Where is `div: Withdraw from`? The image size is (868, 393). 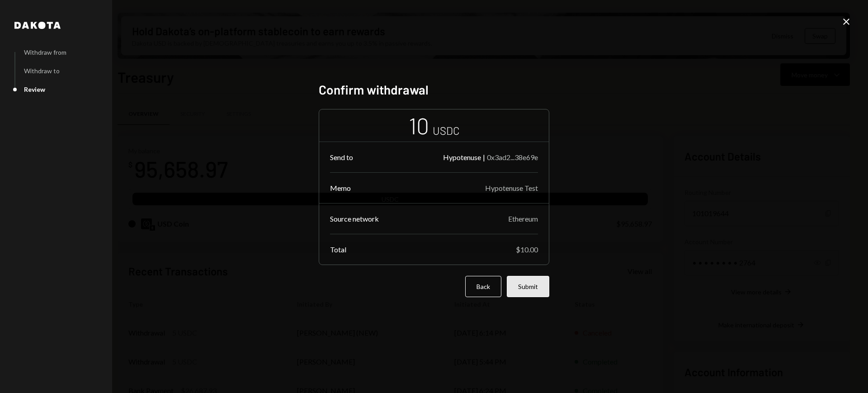
div: Withdraw from is located at coordinates (45, 52).